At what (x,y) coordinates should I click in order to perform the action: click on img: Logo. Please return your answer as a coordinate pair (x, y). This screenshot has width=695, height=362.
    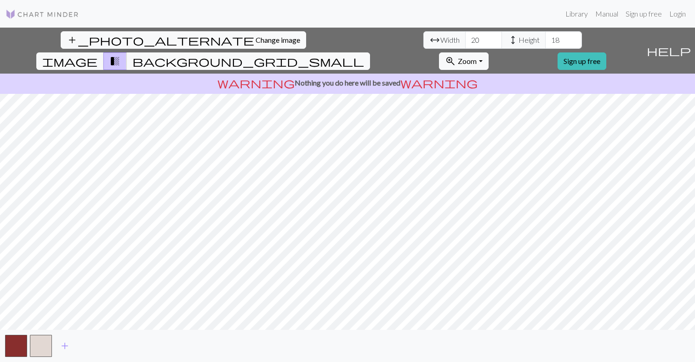
    Looking at the image, I should click on (42, 14).